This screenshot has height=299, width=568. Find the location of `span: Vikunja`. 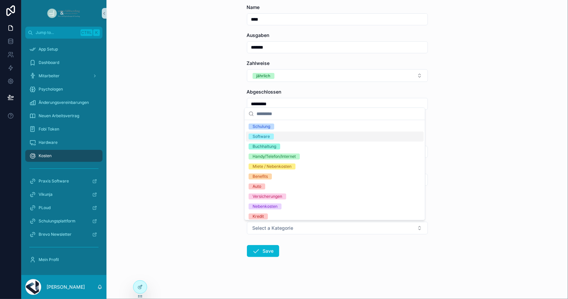

span: Vikunja is located at coordinates (46, 194).